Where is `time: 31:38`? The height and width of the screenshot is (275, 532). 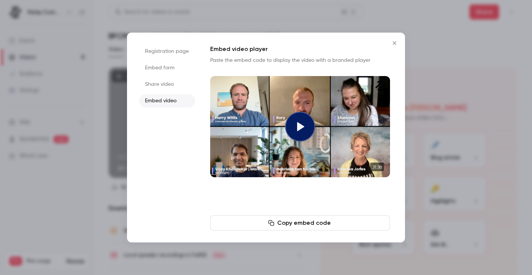
time: 31:38 is located at coordinates (377, 167).